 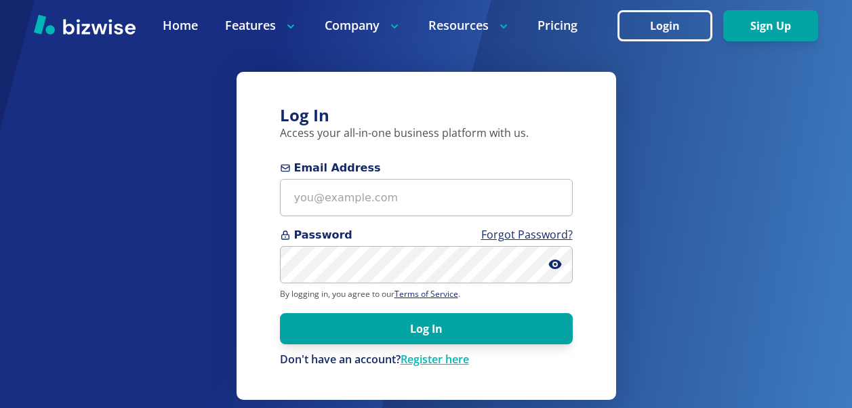 What do you see at coordinates (426, 360) in the screenshot?
I see `div: Don't have an account?Register here` at bounding box center [426, 360].